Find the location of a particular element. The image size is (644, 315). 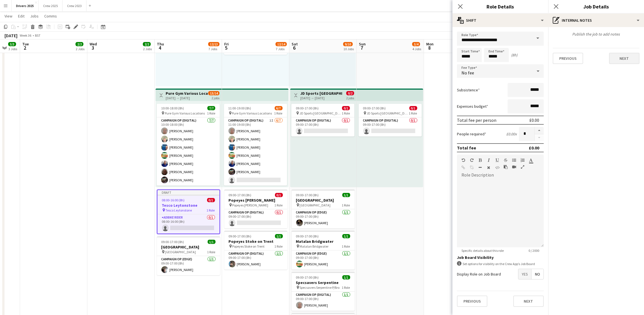

a: Jobs is located at coordinates (35, 16).